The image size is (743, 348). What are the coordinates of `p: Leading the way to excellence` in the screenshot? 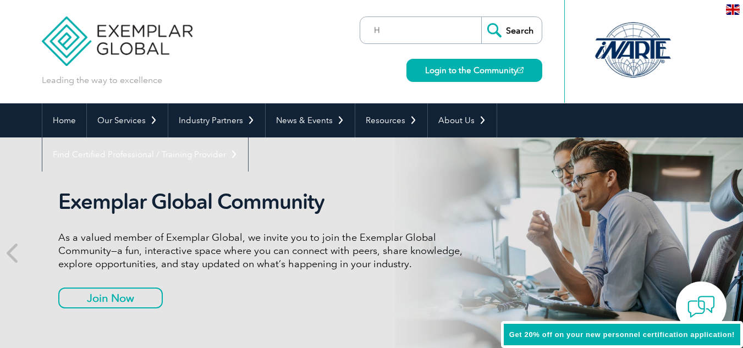 It's located at (102, 80).